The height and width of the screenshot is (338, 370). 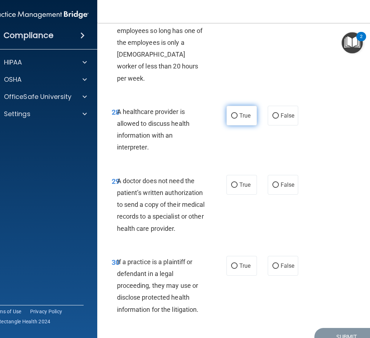 I want to click on span: 30, so click(x=115, y=263).